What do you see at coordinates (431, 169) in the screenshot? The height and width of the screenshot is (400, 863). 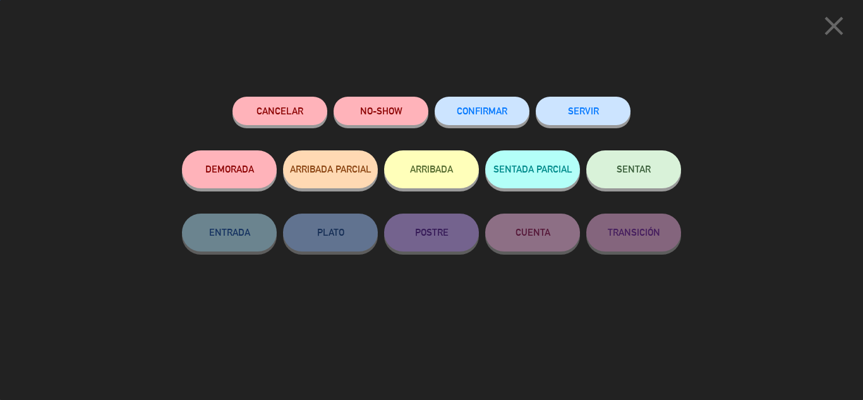 I see `button: ARRIBADA` at bounding box center [431, 169].